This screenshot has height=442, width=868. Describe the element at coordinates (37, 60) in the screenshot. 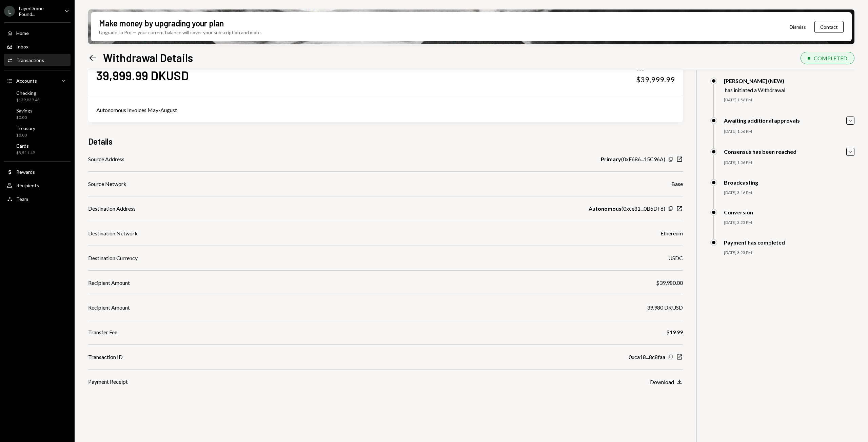

I see `a: Transactions` at that location.